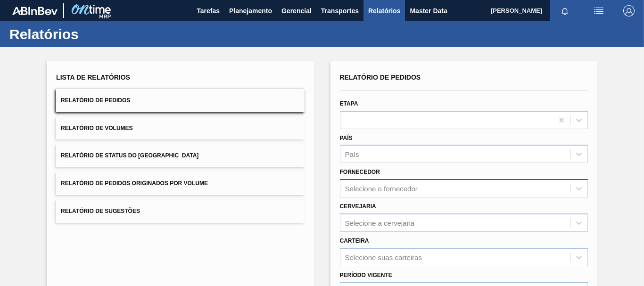 Image resolution: width=644 pixels, height=286 pixels. What do you see at coordinates (380, 223) in the screenshot?
I see `div: Selecione a cervejaria` at bounding box center [380, 223].